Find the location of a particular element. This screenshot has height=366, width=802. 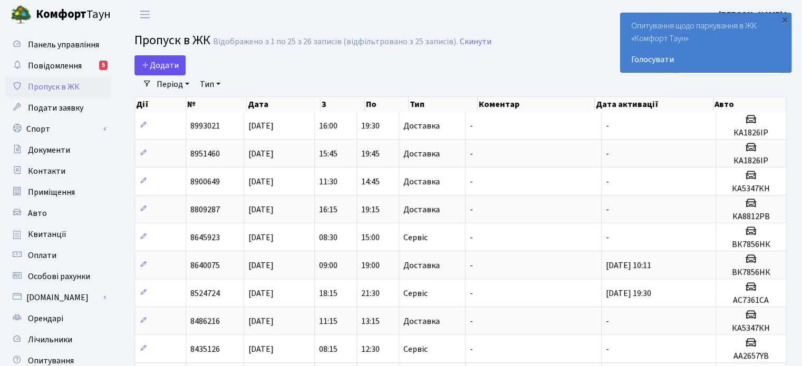

a: Документи is located at coordinates (58, 150).